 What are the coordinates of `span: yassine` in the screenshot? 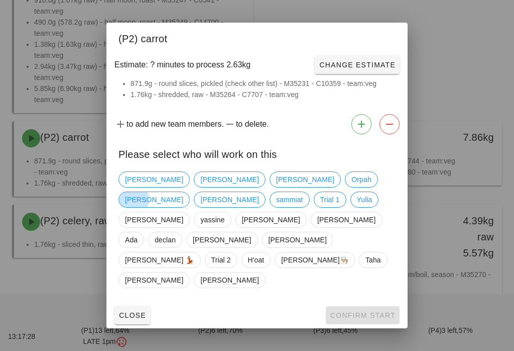 It's located at (212, 220).